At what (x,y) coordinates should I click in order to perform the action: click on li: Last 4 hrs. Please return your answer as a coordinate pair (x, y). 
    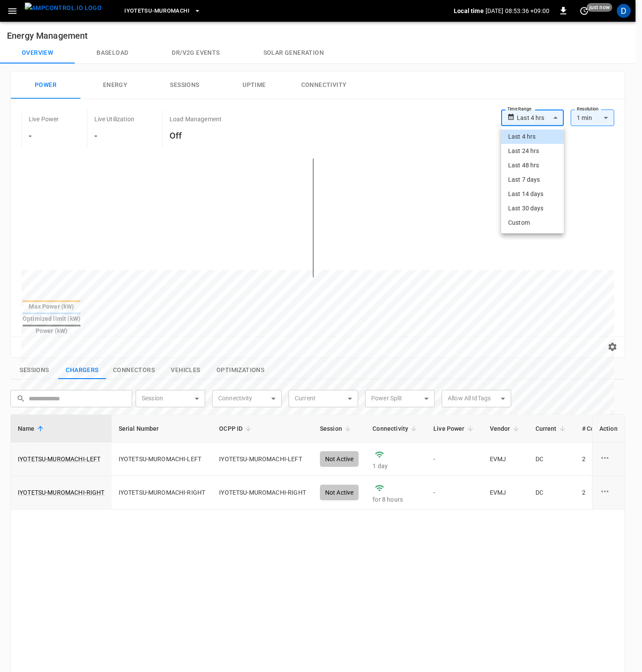
    Looking at the image, I should click on (532, 137).